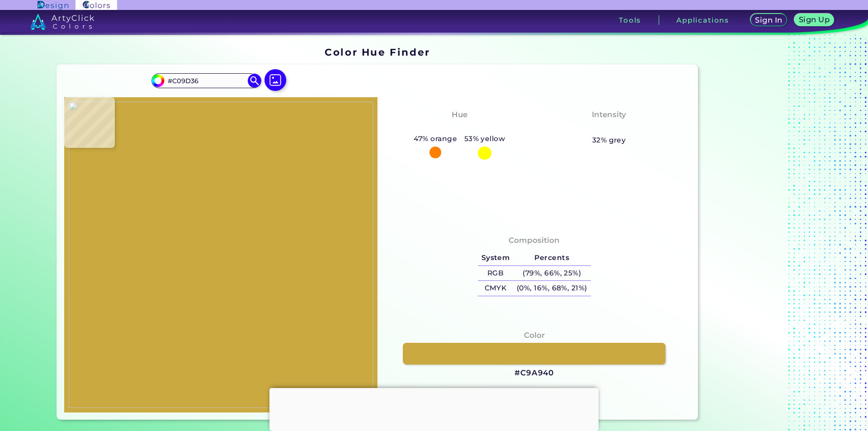 This screenshot has width=868, height=431. Describe the element at coordinates (533, 241) in the screenshot. I see `h4: Composition` at that location.